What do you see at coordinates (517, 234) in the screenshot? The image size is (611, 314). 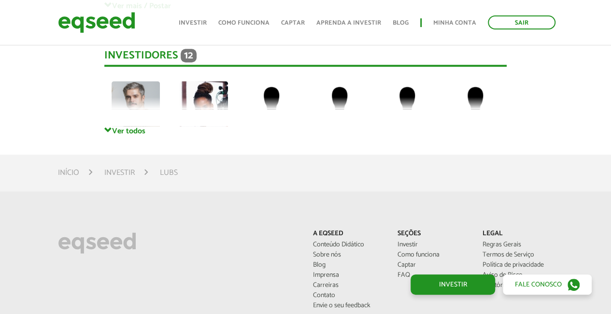 I see `p: Legal` at bounding box center [517, 234].